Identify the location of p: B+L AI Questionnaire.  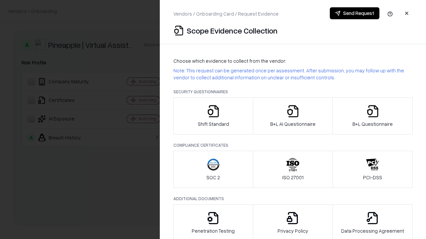
(293, 124).